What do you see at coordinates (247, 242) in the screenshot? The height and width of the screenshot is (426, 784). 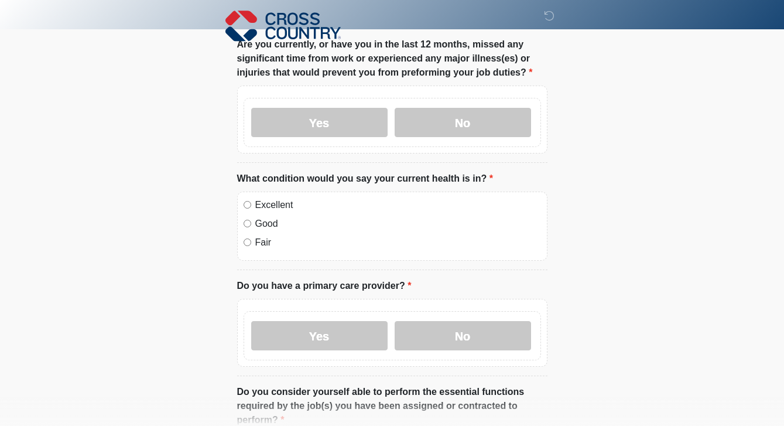 I see `input: Fair` at bounding box center [247, 242].